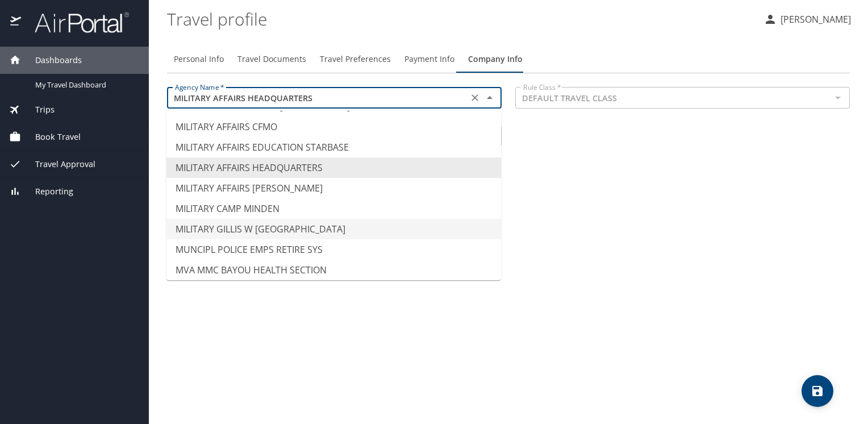  I want to click on div: Profile, so click(508, 59).